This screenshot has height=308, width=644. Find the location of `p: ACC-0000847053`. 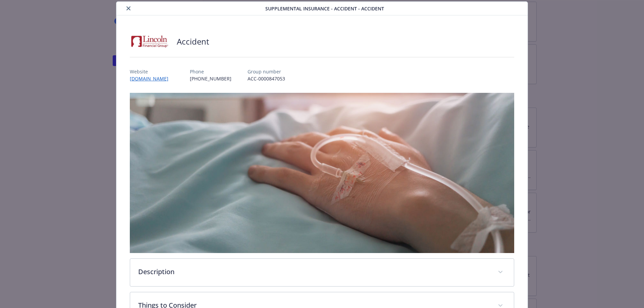

p: ACC-0000847053 is located at coordinates (266, 78).